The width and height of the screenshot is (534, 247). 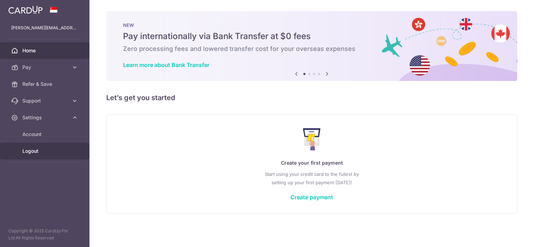 I want to click on a: Learn more about Bank Transfer, so click(x=166, y=65).